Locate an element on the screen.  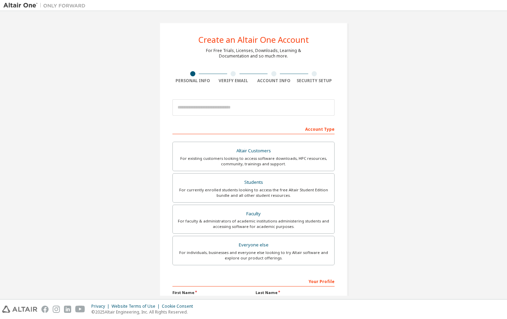
label: Last Name is located at coordinates (295, 292).